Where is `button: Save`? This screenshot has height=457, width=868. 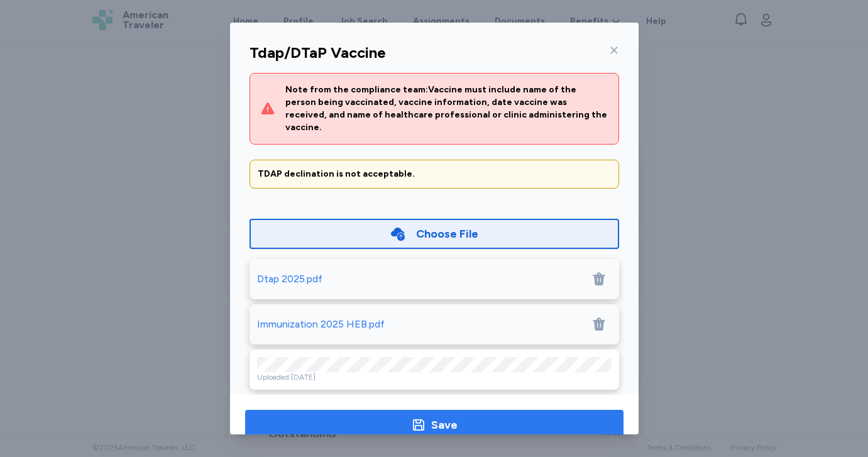 button: Save is located at coordinates (434, 425).